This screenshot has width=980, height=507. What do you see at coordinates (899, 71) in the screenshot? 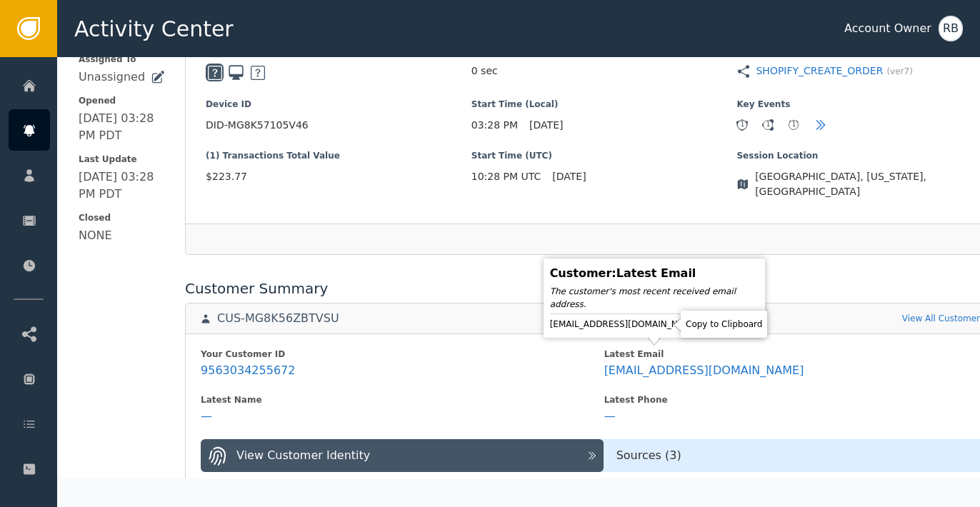
I see `span: (ver 7 )` at bounding box center [899, 71].